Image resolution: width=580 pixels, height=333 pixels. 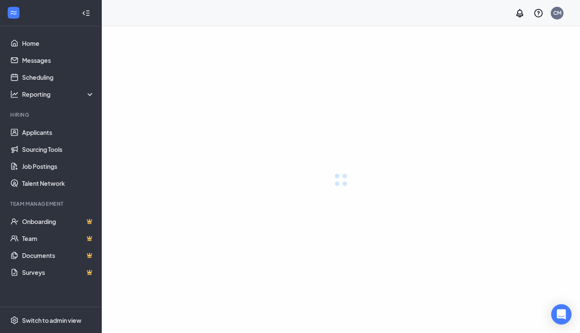 What do you see at coordinates (561, 314) in the screenshot?
I see `div: Open Intercom Messenger` at bounding box center [561, 314].